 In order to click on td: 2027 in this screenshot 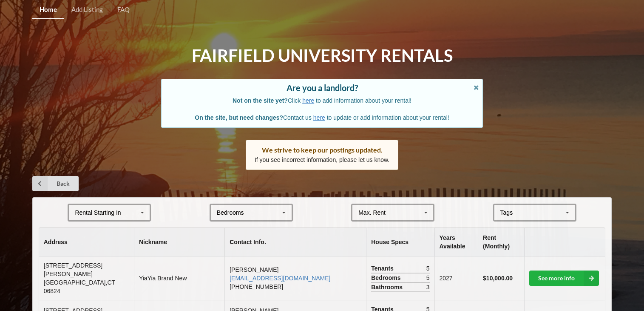, I will do `click(456, 278)`.